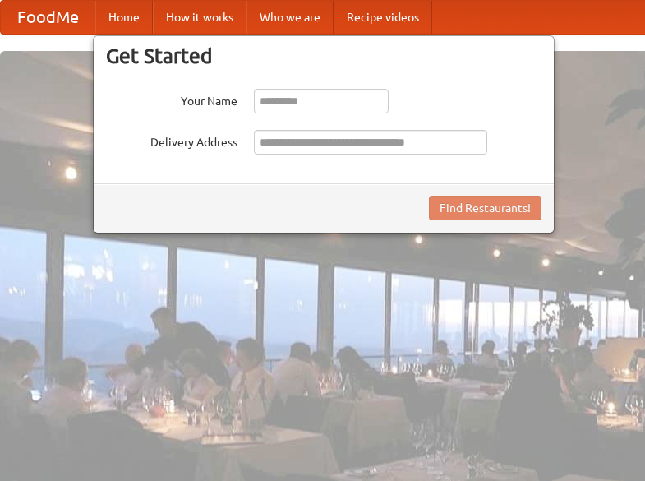 Image resolution: width=645 pixels, height=481 pixels. I want to click on h3: Get Started, so click(324, 56).